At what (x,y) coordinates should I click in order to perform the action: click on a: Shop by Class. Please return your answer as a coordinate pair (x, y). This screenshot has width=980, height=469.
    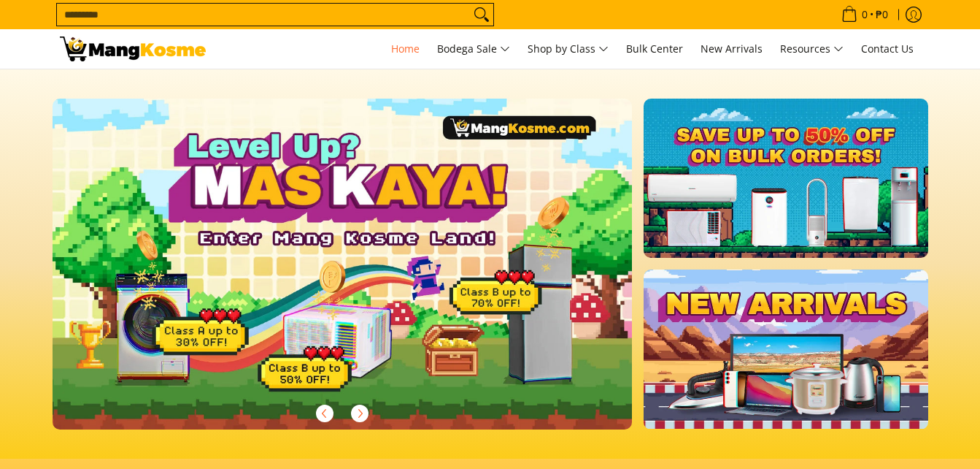
    Looking at the image, I should click on (568, 49).